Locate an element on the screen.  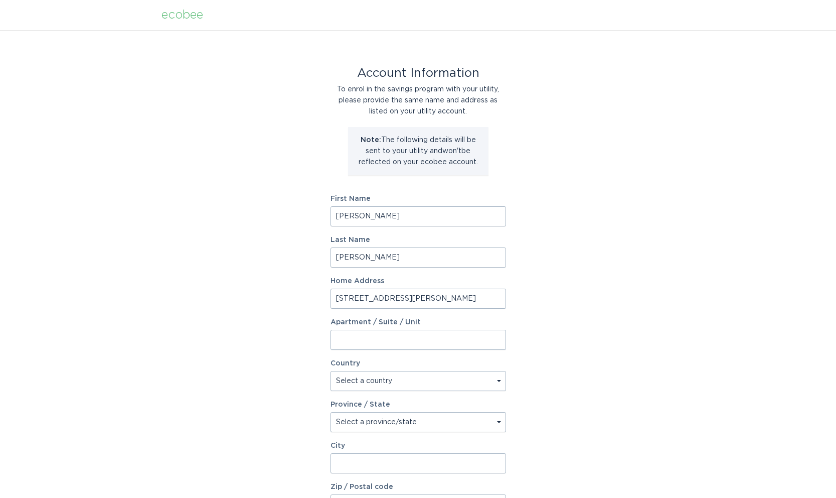
p: The following details will be sent to your utility and won't be reflected on your ecobee account. is located at coordinates (418, 151).